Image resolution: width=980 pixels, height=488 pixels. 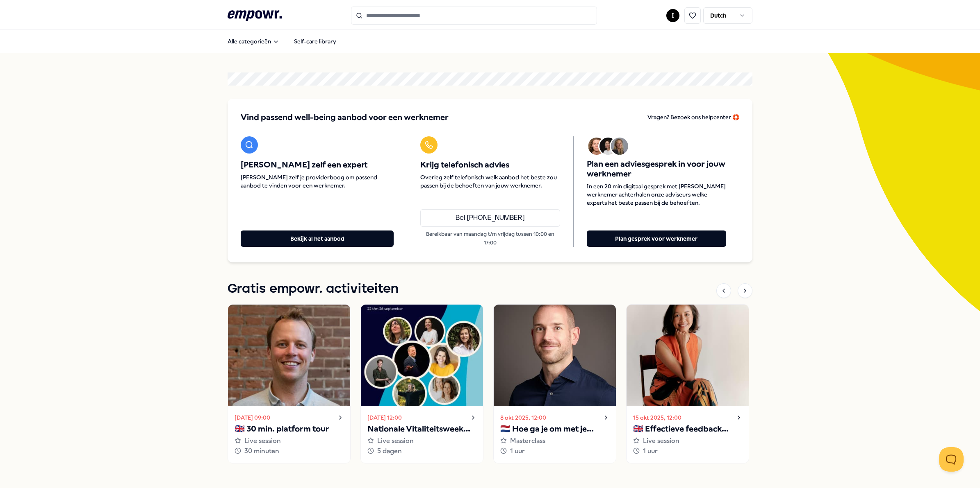 What do you see at coordinates (693, 117) in the screenshot?
I see `a: Vragen? Bezoek ons helpcenter 🛟` at bounding box center [693, 117].